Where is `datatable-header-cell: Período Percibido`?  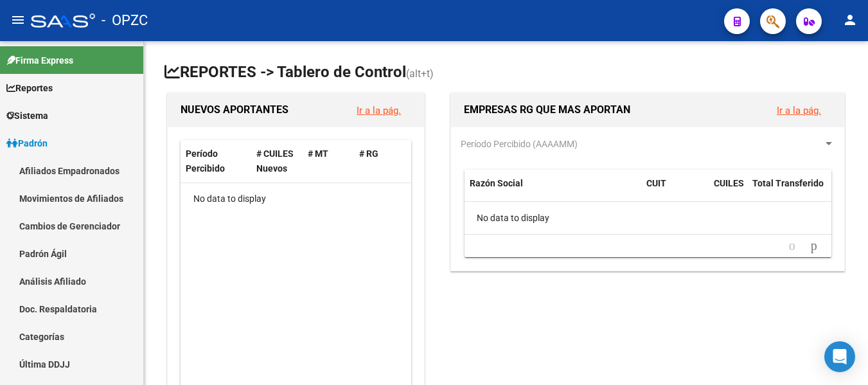 datatable-header-cell: Período Percibido is located at coordinates (216, 162).